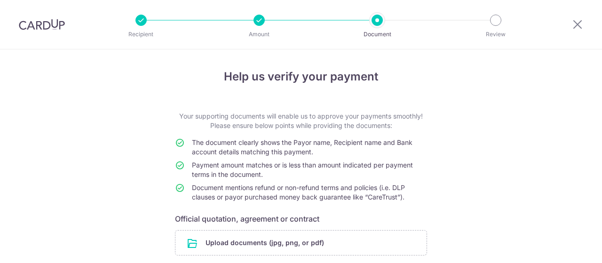  What do you see at coordinates (301, 243) in the screenshot?
I see `div: Upload documents (jpg, png, or pdf)` at bounding box center [301, 243].